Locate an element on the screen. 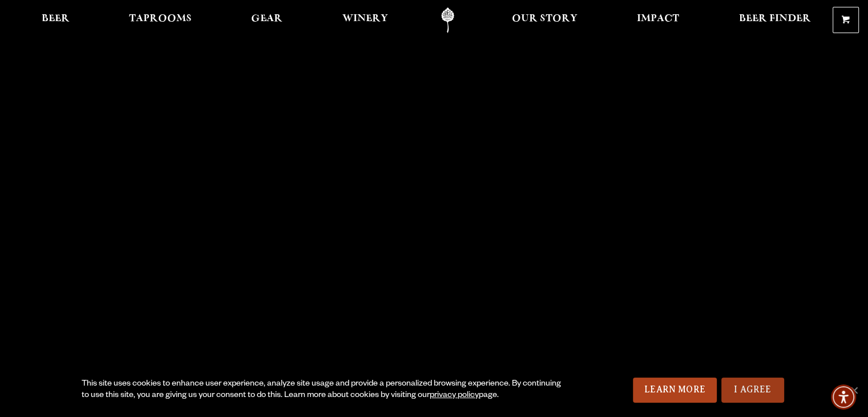 Image resolution: width=868 pixels, height=417 pixels. span: Winery is located at coordinates (365, 19).